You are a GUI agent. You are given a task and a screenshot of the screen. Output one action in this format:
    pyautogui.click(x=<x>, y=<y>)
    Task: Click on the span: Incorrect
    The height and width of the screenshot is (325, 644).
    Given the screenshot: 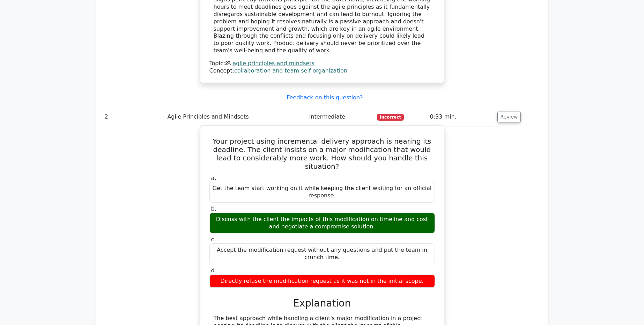 What is the action you would take?
    pyautogui.click(x=390, y=117)
    